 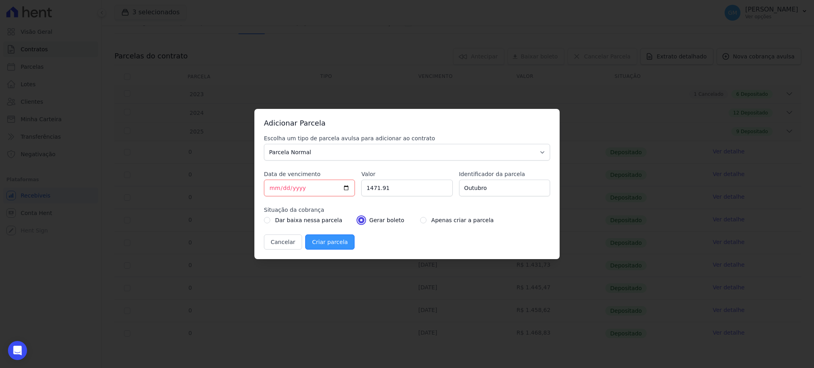 What do you see at coordinates (407, 123) in the screenshot?
I see `h3: Adicionar Parcela` at bounding box center [407, 123].